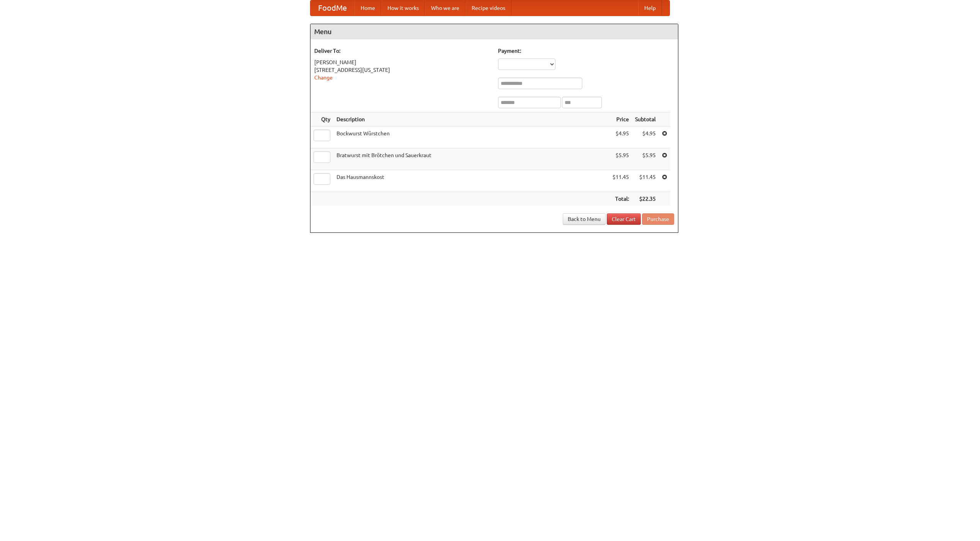 The height and width of the screenshot is (541, 980). I want to click on a: Clear Cart, so click(623, 219).